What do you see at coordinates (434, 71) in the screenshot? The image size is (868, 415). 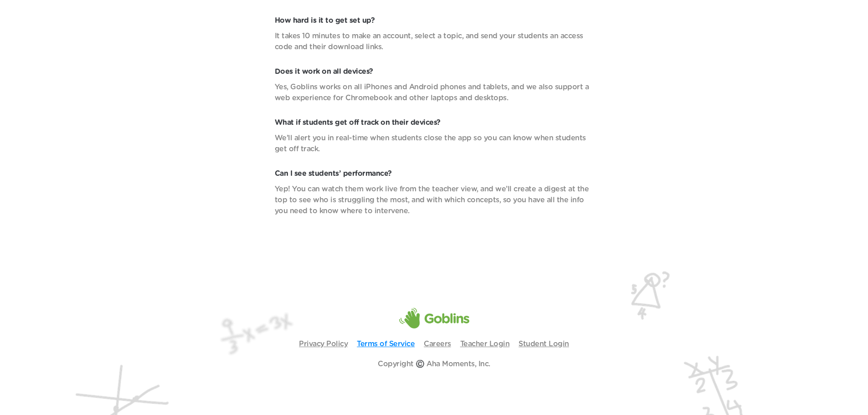 I see `p: Does it work on all devices?` at bounding box center [434, 71].